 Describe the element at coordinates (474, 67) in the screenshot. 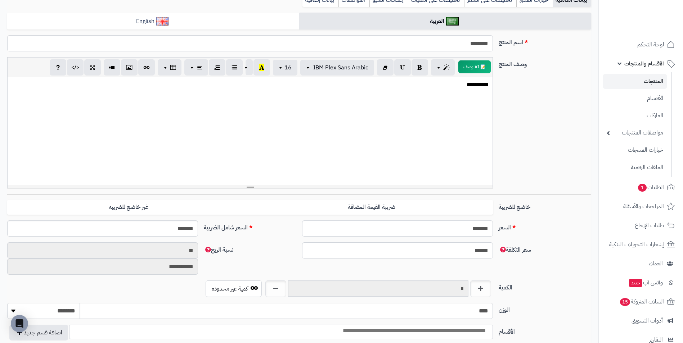

I see `button: 📝 AI وصف` at that location.